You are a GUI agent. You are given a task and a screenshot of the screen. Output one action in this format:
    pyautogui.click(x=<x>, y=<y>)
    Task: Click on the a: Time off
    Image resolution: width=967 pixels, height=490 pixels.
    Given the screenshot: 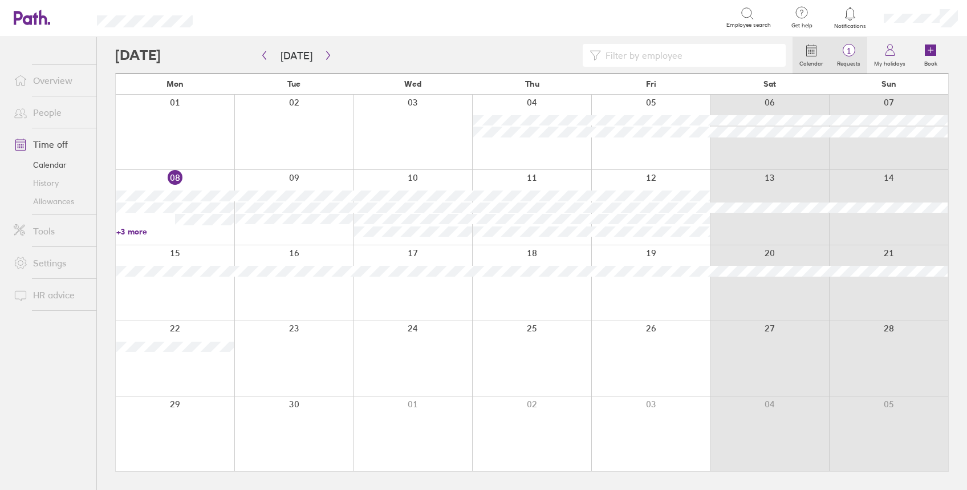 What is the action you would take?
    pyautogui.click(x=50, y=144)
    